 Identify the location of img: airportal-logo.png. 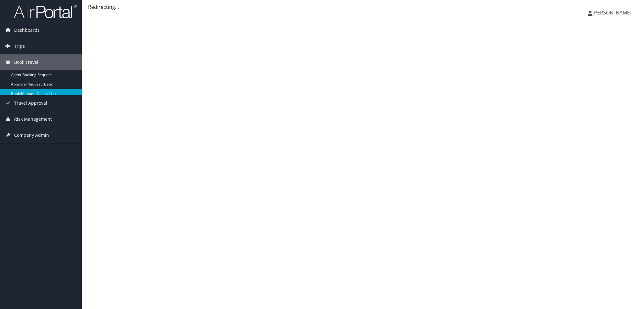
(45, 11).